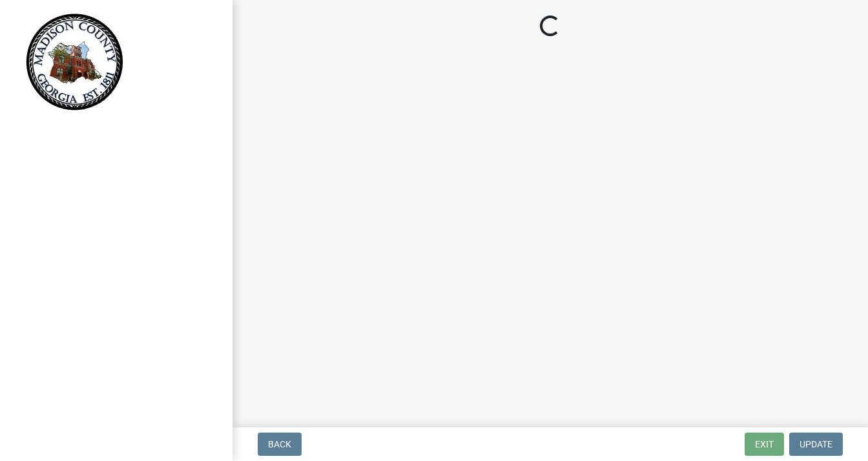  Describe the element at coordinates (279, 444) in the screenshot. I see `span: Back` at that location.